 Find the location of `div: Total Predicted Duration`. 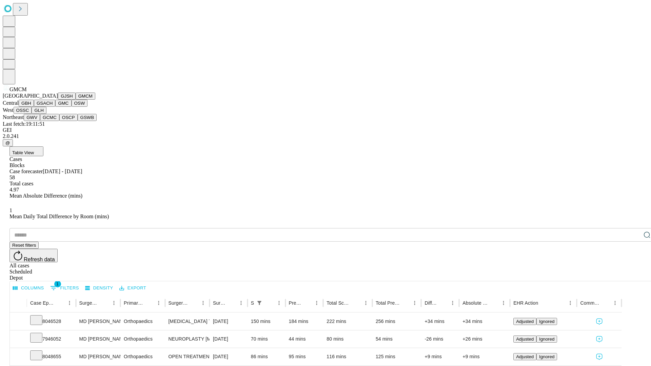

div: Total Predicted Duration is located at coordinates (388, 303).